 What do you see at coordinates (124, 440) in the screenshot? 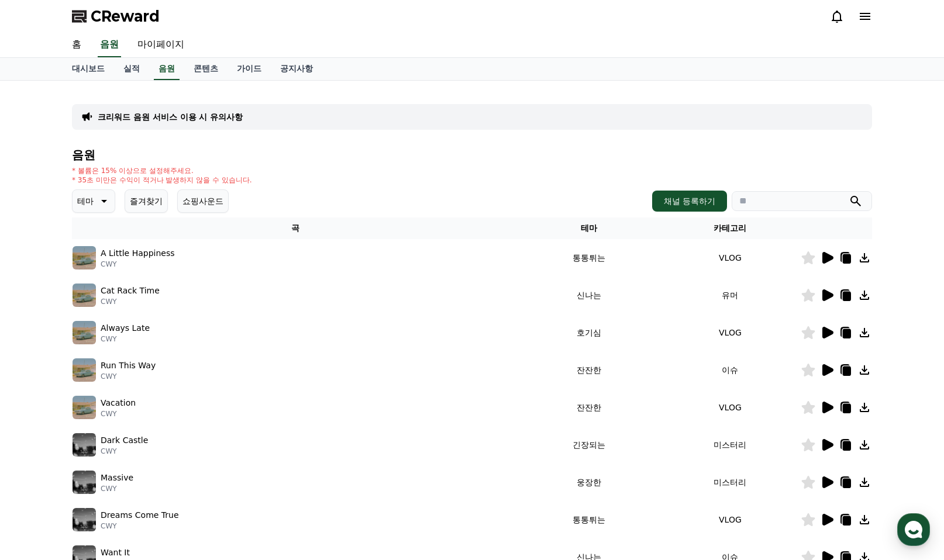
I see `p: Dark Castle` at bounding box center [124, 440].